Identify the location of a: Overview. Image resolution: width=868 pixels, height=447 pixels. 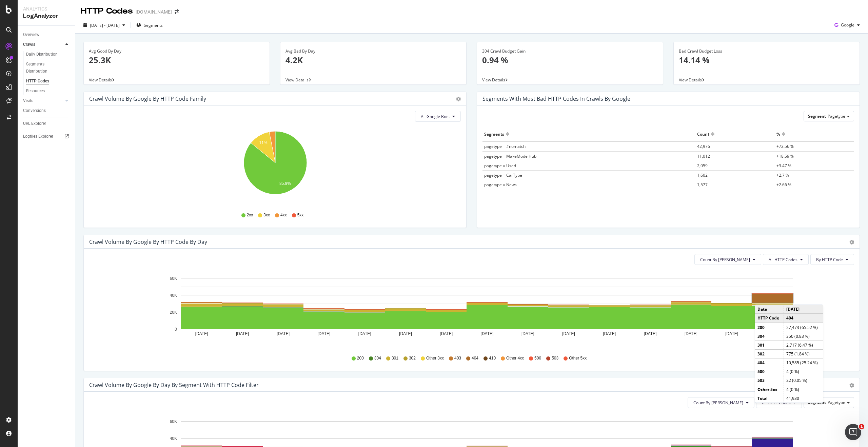
(46, 35).